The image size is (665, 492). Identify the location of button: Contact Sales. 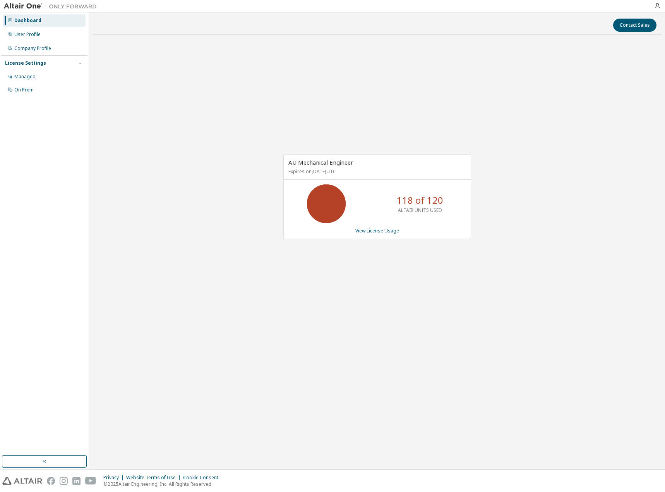
(635, 25).